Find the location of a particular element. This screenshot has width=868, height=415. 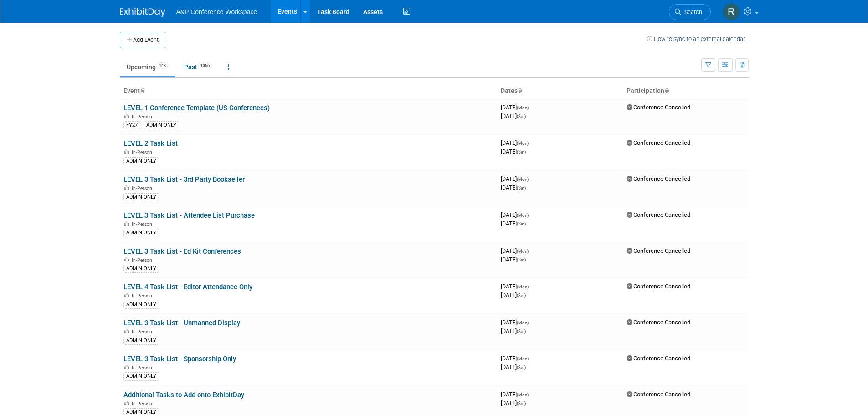

span: 1366 is located at coordinates (205, 66).